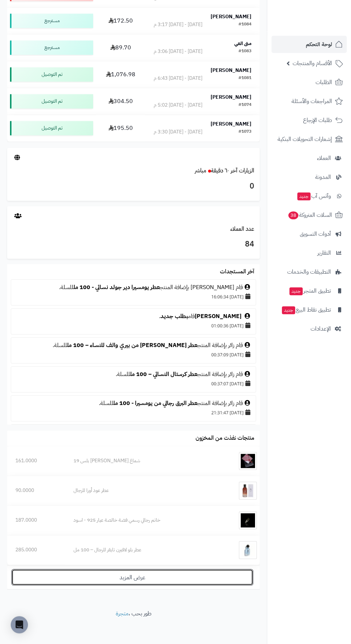 The width and height of the screenshot is (351, 644). Describe the element at coordinates (309, 253) in the screenshot. I see `a: التقارير` at that location.